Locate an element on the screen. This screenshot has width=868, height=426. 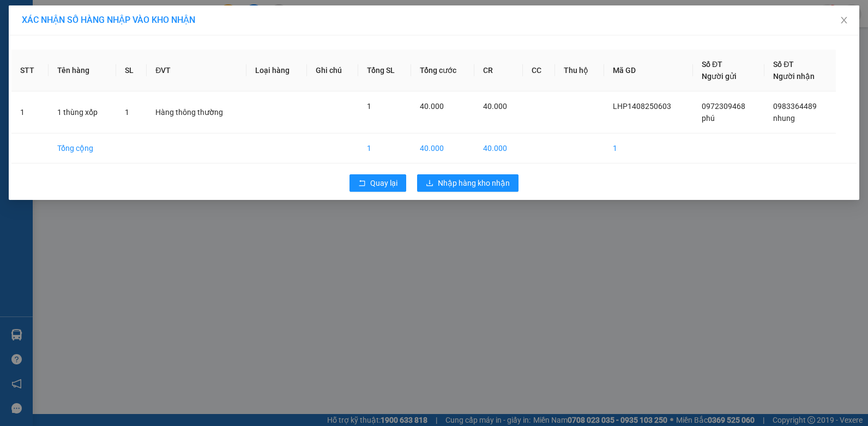
span: close is located at coordinates (844, 20).